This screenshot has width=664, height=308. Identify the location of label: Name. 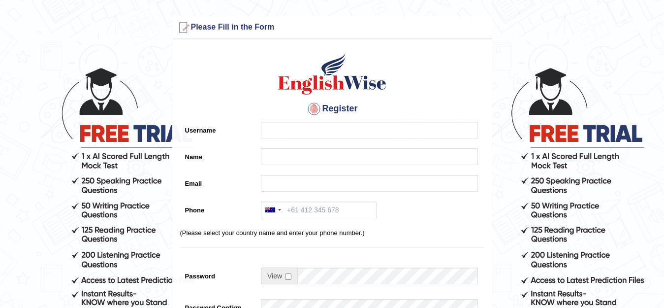
(218, 155).